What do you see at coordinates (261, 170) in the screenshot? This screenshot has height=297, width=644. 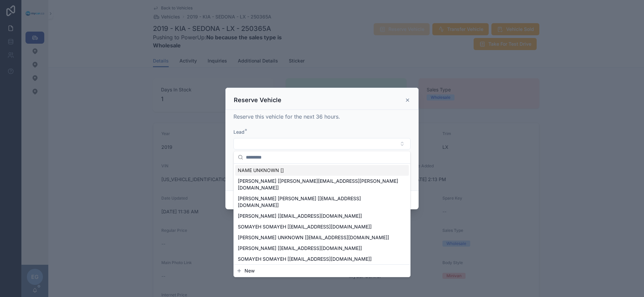 I see `span: NAME UNKNOWN []` at bounding box center [261, 170].